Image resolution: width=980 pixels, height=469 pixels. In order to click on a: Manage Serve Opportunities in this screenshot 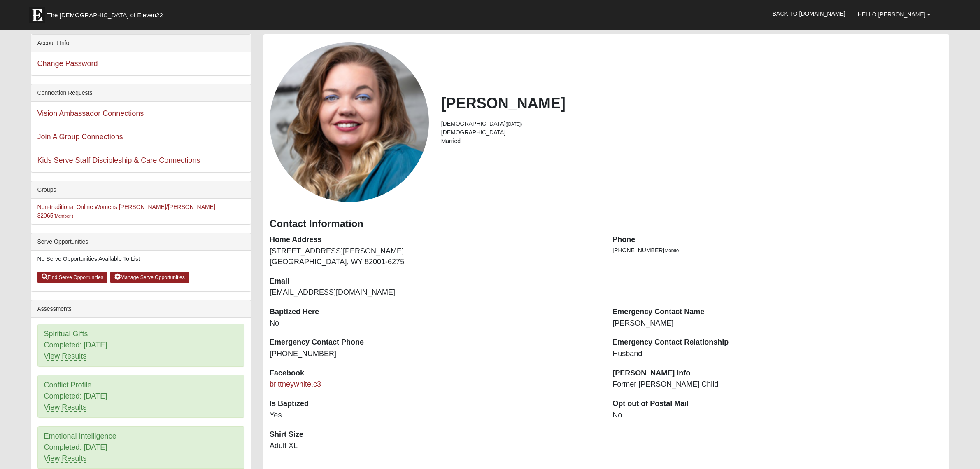, I will do `click(150, 277)`.